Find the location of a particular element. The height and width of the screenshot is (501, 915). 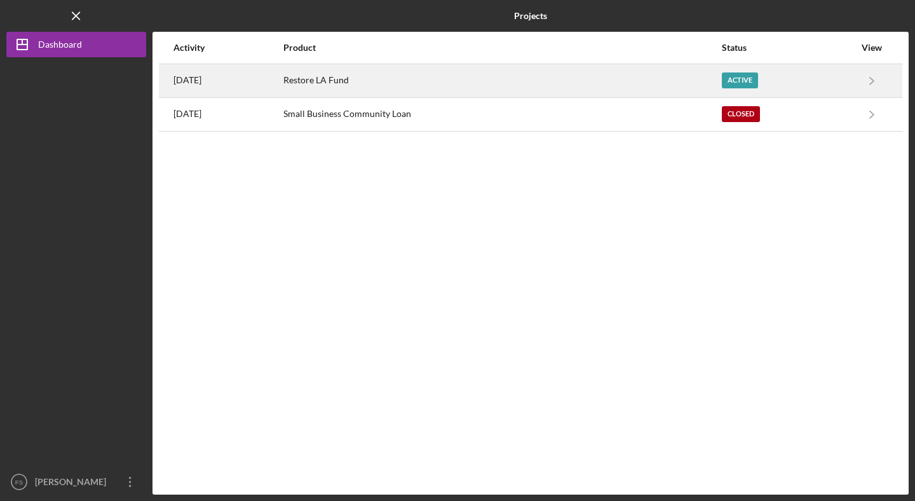

div: Restore LA Fund is located at coordinates (502, 81).